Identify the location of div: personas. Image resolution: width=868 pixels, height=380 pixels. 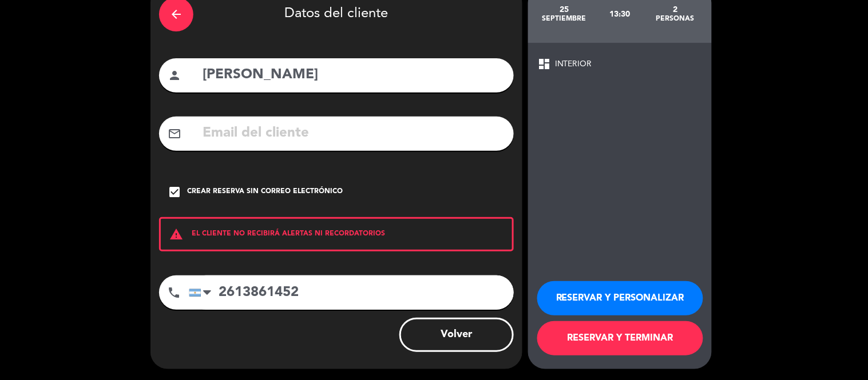
(675, 19).